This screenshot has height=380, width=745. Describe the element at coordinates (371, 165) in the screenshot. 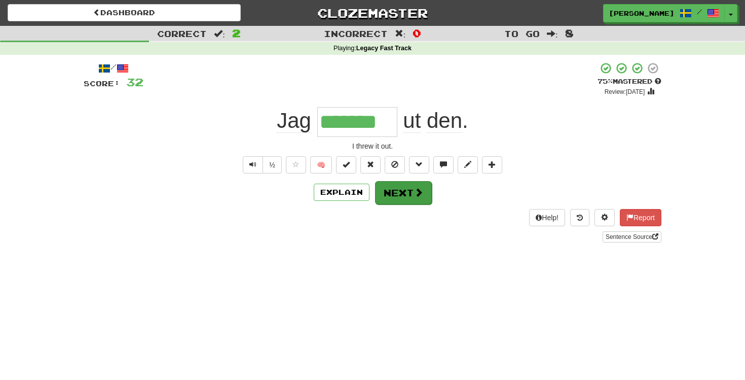

I see `button: Reset to 0% Mastered (alt+r)` at that location.